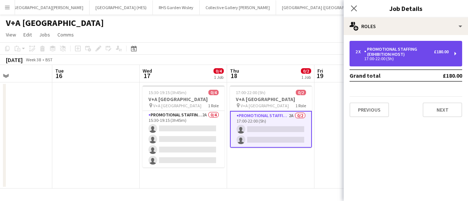 The image size is (468, 201). What do you see at coordinates (33, 60) in the screenshot?
I see `span: Week 38` at bounding box center [33, 60].